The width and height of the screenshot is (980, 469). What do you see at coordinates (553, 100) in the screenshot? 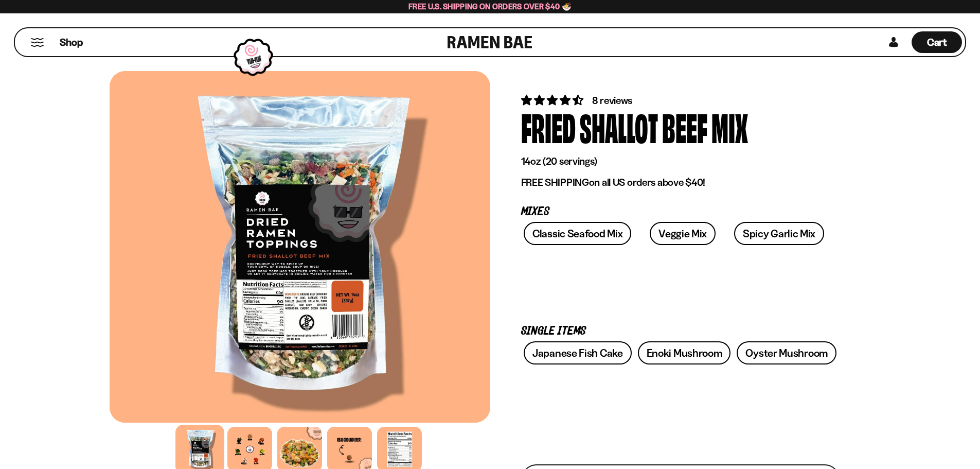
I see `span: 4.62 stars` at bounding box center [553, 100].